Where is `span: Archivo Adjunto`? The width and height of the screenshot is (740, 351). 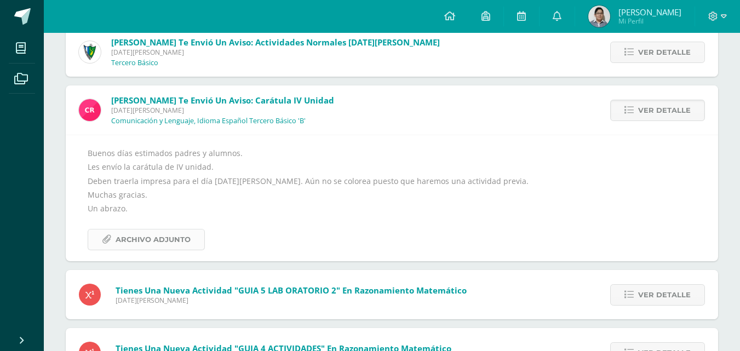 span: Archivo Adjunto is located at coordinates (153, 240).